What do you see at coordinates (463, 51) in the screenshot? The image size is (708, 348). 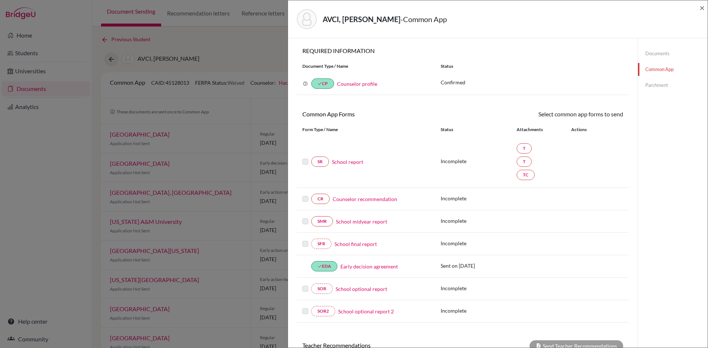 I see `h6: REQUIRED INFORMATION` at bounding box center [463, 51].